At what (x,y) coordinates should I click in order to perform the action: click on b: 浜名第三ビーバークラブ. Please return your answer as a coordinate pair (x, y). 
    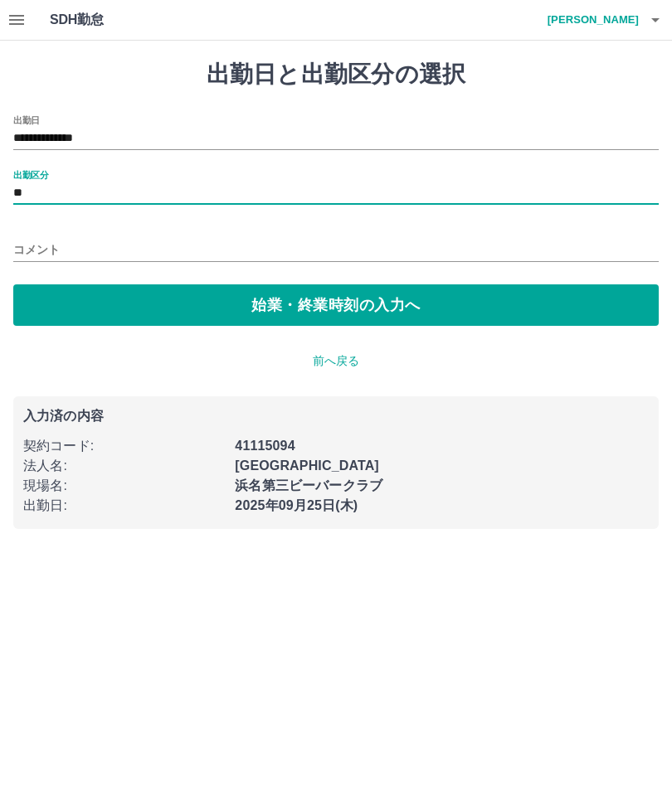
    Looking at the image, I should click on (309, 485).